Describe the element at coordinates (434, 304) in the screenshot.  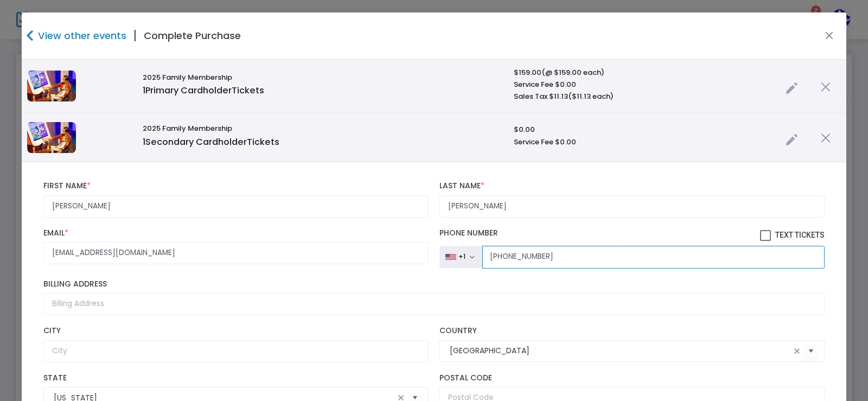
I see `input: Billing Address` at that location.